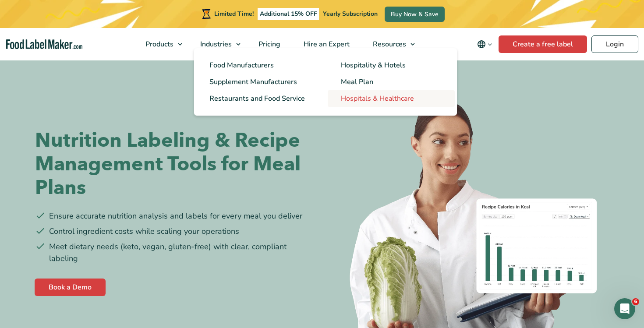 Image resolution: width=644 pixels, height=328 pixels. I want to click on li: Ensure accurate nutrition analysis and labels for every meal you deliver, so click(175, 216).